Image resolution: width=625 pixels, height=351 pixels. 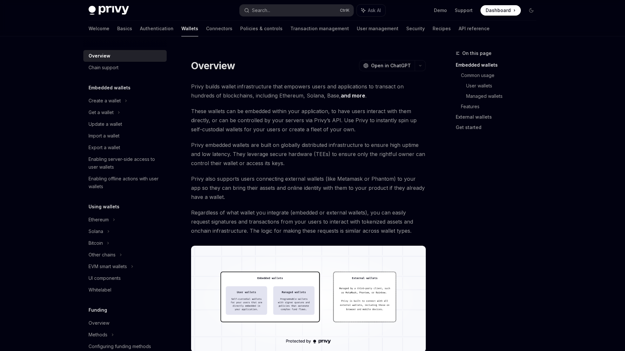 I want to click on a: Update a wallet, so click(x=125, y=124).